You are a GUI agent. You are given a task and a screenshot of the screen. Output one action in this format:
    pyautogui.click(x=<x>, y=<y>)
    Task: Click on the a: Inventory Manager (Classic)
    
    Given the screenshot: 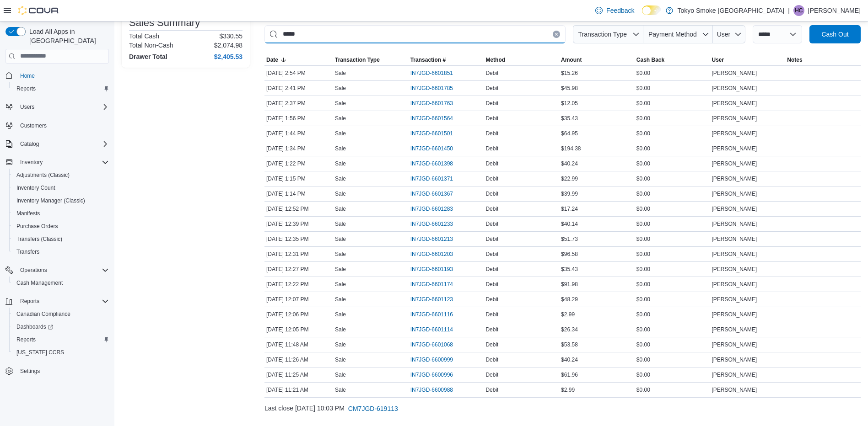 What is the action you would take?
    pyautogui.click(x=51, y=200)
    